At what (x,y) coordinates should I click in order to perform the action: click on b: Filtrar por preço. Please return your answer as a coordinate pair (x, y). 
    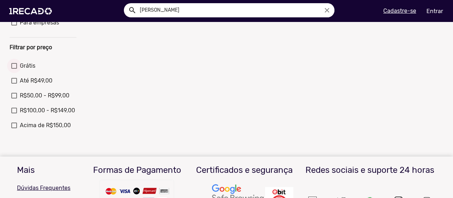
    Looking at the image, I should click on (31, 47).